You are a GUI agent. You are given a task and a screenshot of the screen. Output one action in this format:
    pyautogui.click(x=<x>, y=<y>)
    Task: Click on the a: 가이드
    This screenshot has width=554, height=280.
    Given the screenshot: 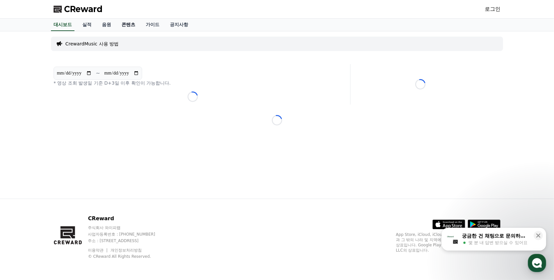 What is the action you would take?
    pyautogui.click(x=153, y=25)
    